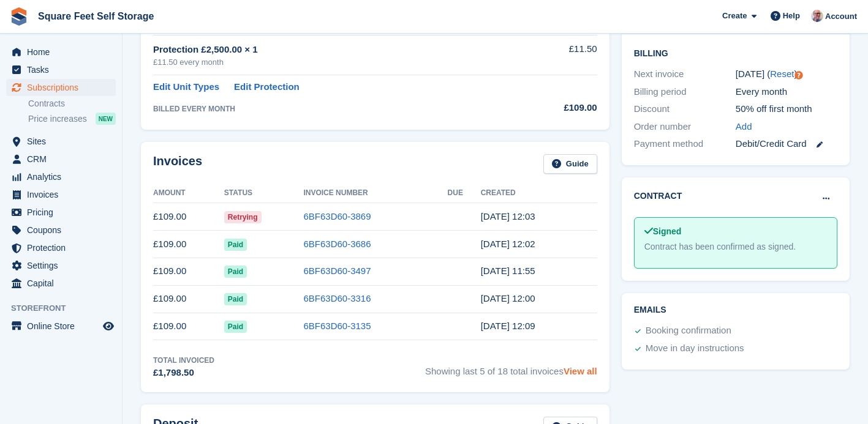 The image size is (868, 424). I want to click on span: Retrying, so click(243, 217).